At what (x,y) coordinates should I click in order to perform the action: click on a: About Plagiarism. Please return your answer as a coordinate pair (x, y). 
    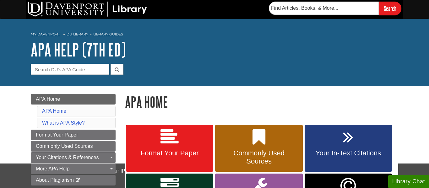
    Looking at the image, I should click on (73, 180).